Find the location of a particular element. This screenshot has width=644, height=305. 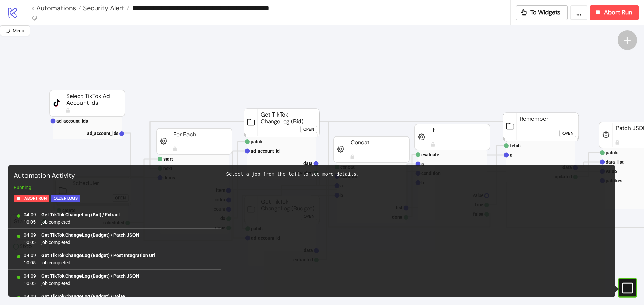

text: evaluate is located at coordinates (430, 155).